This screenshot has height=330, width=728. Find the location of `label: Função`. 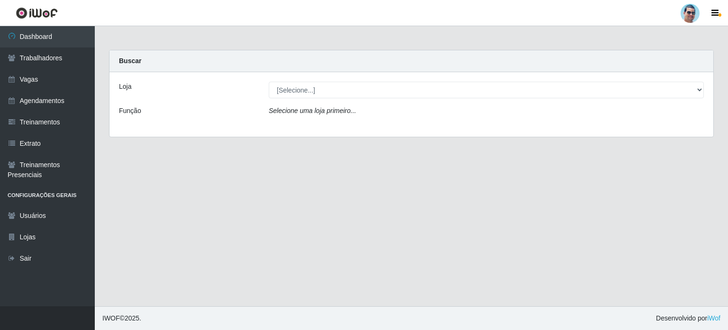

label: Função is located at coordinates (130, 110).